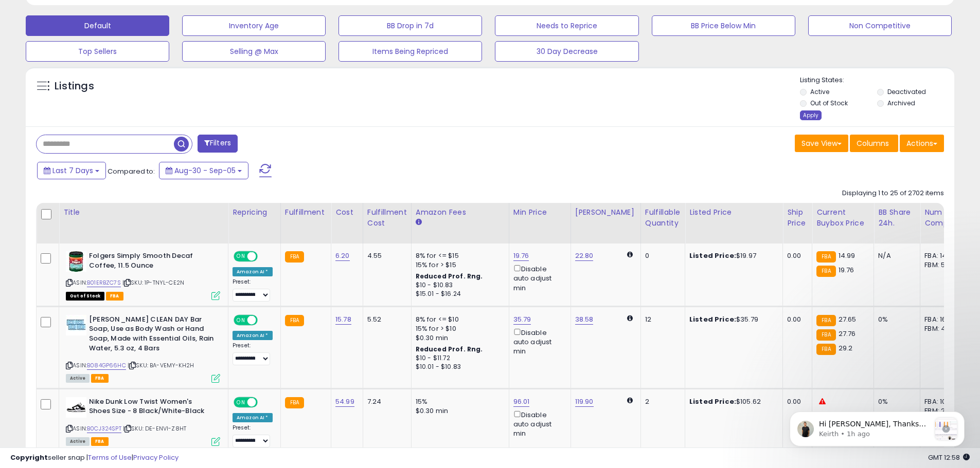 This screenshot has height=468, width=980. I want to click on span: Columns, so click(872, 143).